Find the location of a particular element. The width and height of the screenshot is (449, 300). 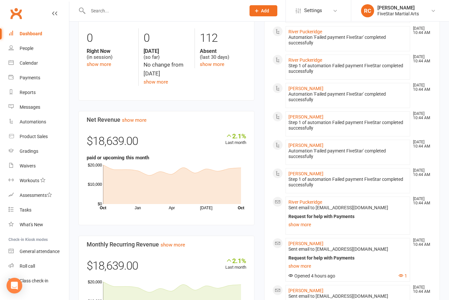

a: Class kiosk mode is located at coordinates (39, 281).